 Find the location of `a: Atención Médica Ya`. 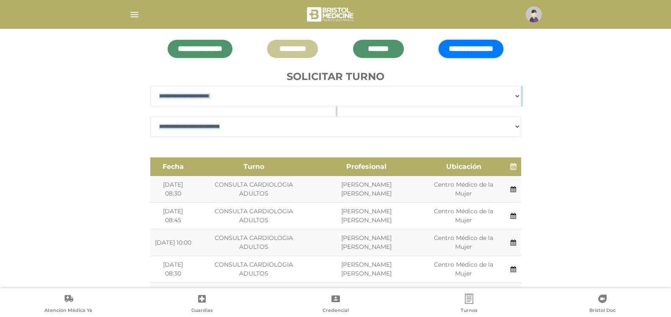

a: Atención Médica Ya is located at coordinates (68, 305).